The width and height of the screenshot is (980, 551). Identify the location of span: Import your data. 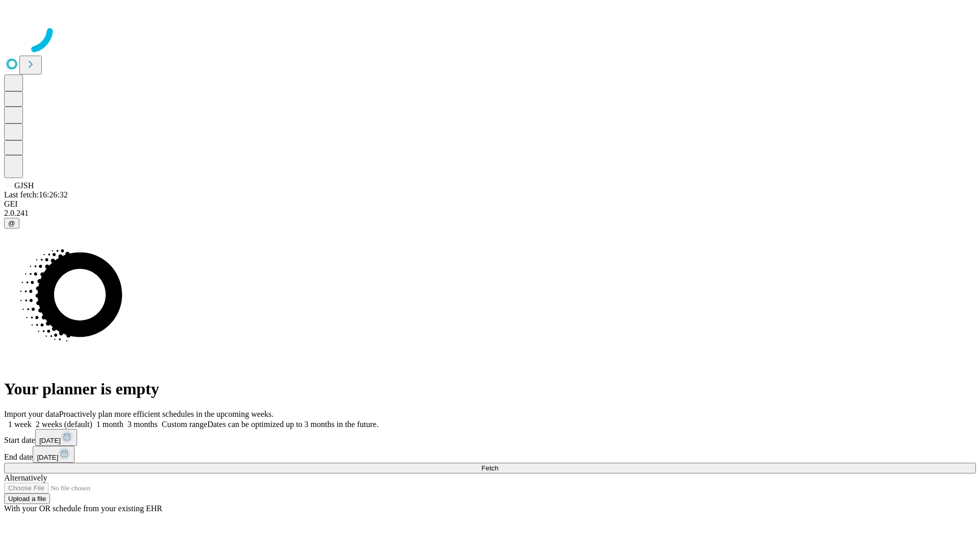
(32, 414).